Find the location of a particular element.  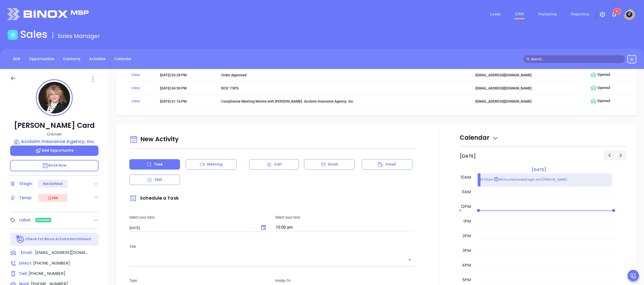

div: Hot is located at coordinates (53, 198).